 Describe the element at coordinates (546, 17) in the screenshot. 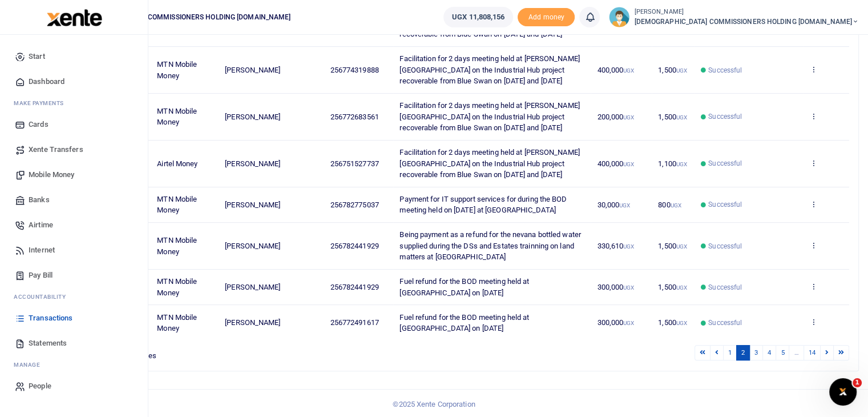

I see `span: Add money` at that location.